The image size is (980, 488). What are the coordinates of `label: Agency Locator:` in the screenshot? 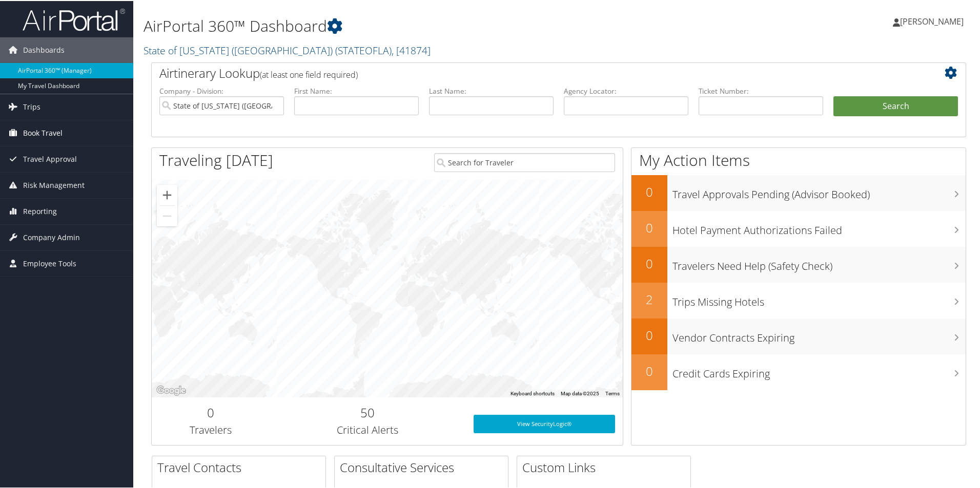 It's located at (625, 90).